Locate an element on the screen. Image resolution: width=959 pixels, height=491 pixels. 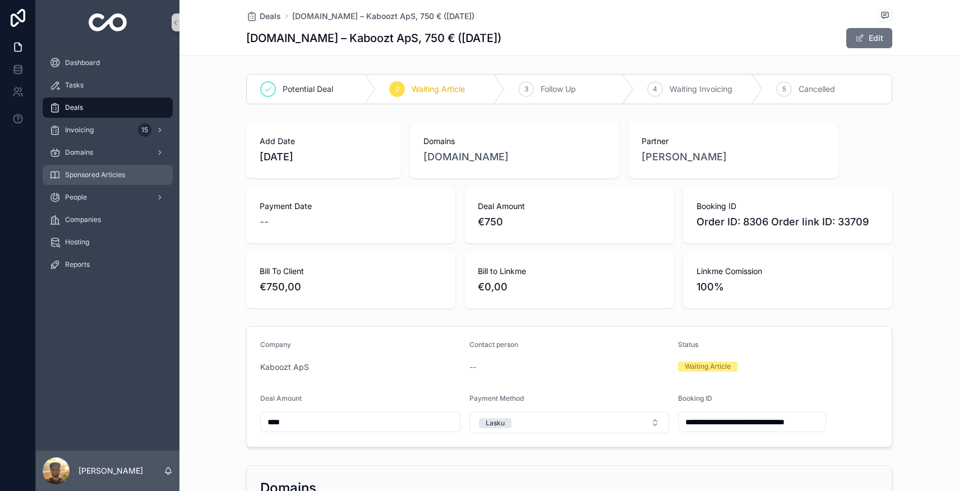
span: €750 is located at coordinates (569, 222).